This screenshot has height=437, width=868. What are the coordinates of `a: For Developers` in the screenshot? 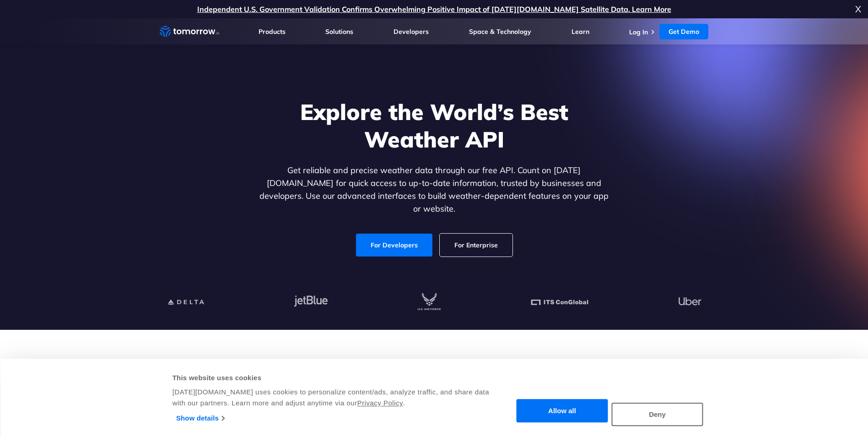 It's located at (394, 245).